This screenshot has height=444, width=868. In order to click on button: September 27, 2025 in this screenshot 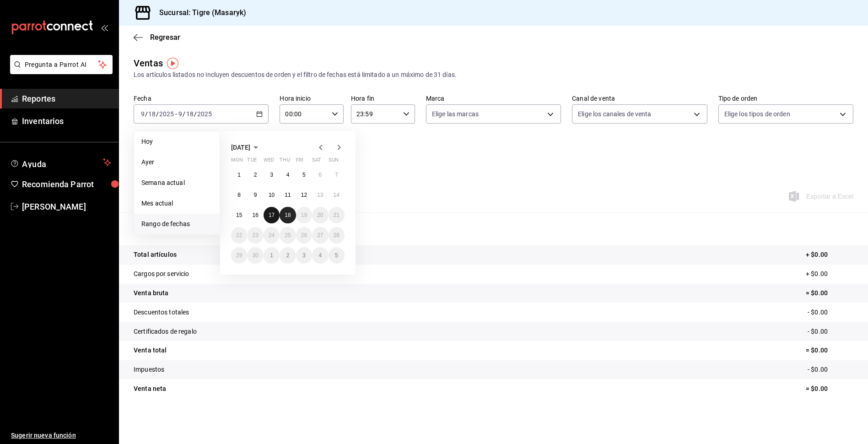, I will do `click(320, 235)`.